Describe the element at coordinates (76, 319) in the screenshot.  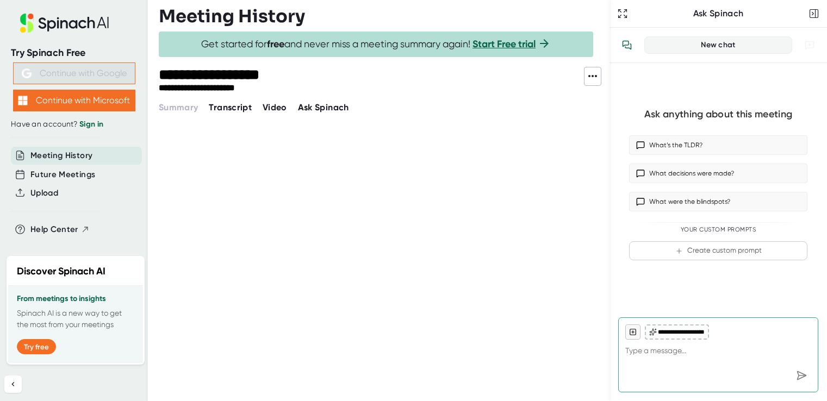
I see `p: Spinach AI is a new way to get the most from your meetings` at that location.